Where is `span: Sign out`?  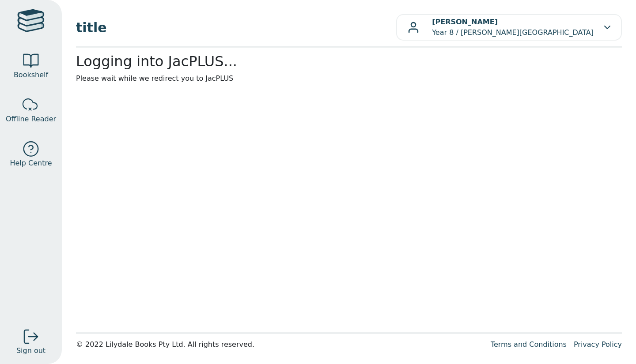
span: Sign out is located at coordinates (31, 351).